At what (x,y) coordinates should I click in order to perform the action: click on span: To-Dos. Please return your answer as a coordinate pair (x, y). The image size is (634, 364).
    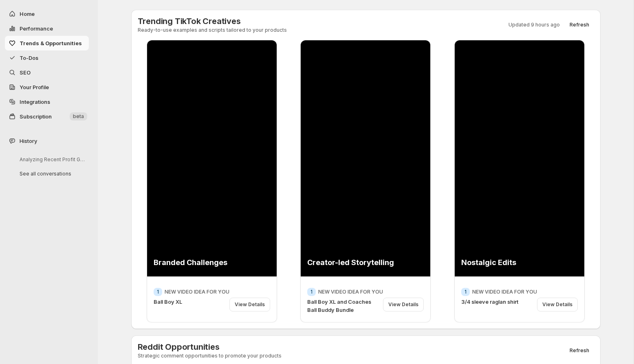
    Looking at the image, I should click on (29, 58).